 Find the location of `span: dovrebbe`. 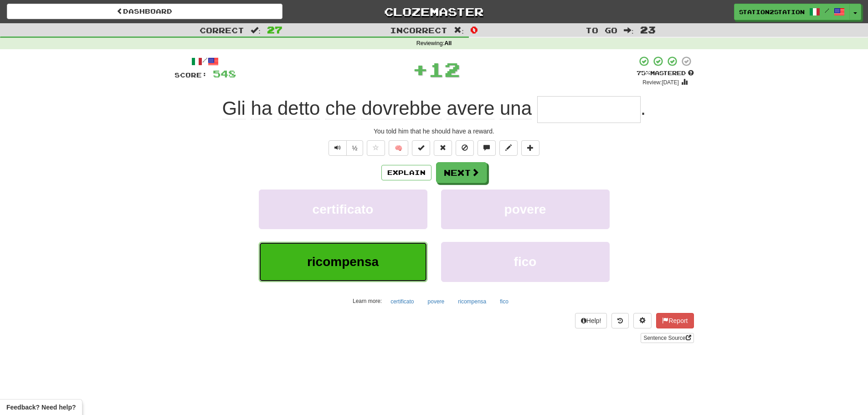

span: dovrebbe is located at coordinates (401, 109).